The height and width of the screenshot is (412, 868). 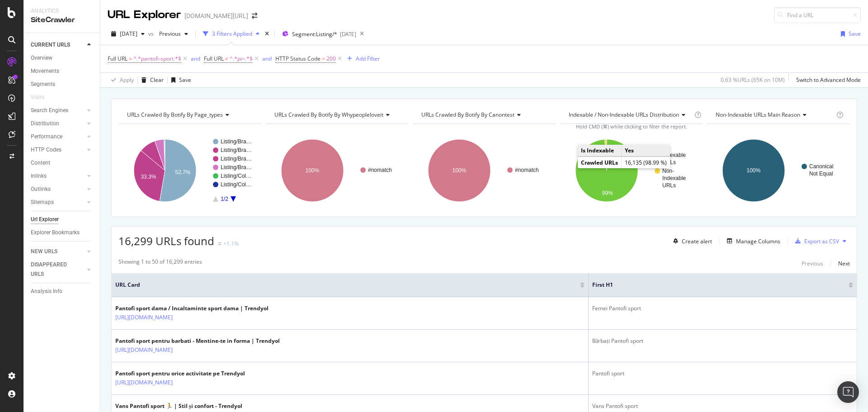 What do you see at coordinates (632, 126) in the screenshot?
I see `span: Hold CMD (⌘) while clicking to filter the report.` at bounding box center [632, 126].